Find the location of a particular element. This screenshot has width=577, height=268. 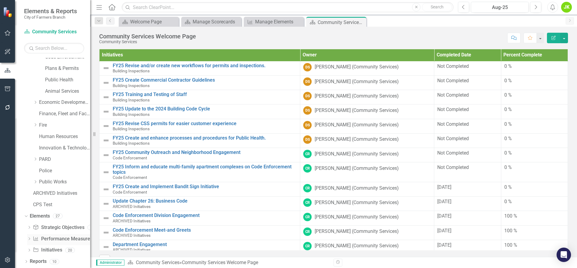

a: Plans & Permits is located at coordinates (68, 68).